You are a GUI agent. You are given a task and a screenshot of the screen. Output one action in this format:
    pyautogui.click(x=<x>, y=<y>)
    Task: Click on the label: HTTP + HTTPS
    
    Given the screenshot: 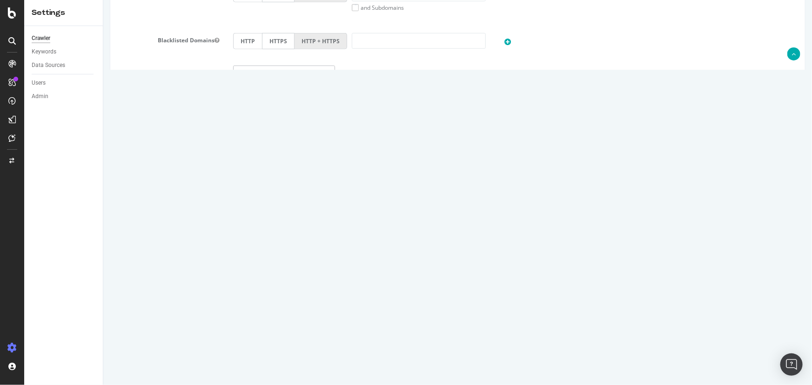 What is the action you would take?
    pyautogui.click(x=217, y=41)
    